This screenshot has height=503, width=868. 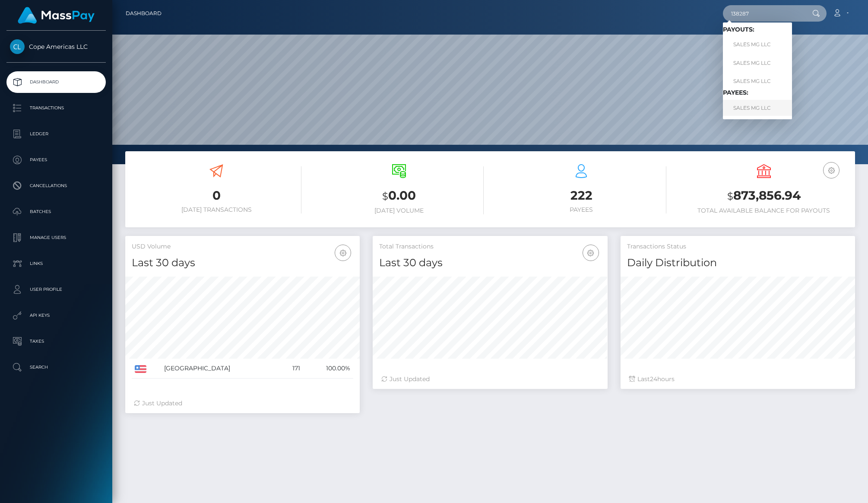 I want to click on a: API Keys, so click(x=56, y=315).